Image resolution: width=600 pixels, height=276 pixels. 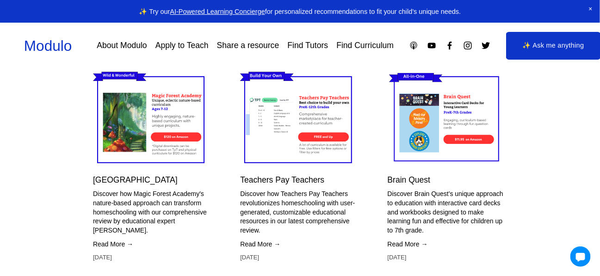 I want to click on a: Modulo, so click(x=48, y=46).